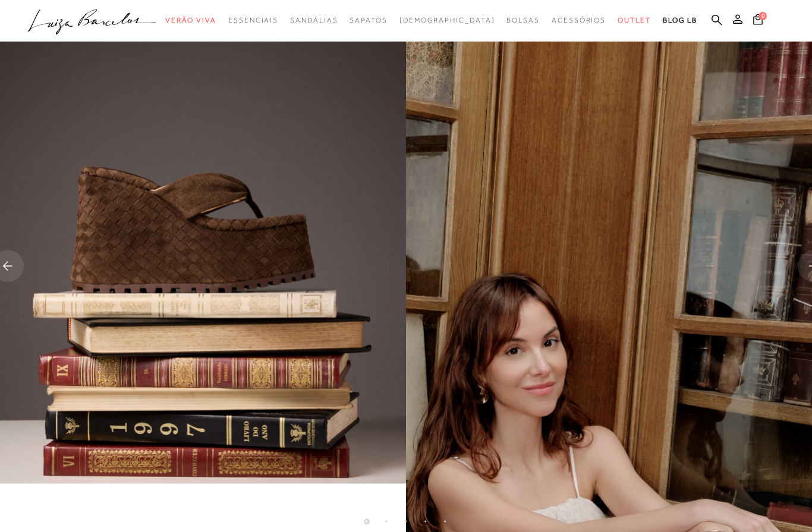 Image resolution: width=812 pixels, height=532 pixels. What do you see at coordinates (758, 21) in the screenshot?
I see `button: 0` at bounding box center [758, 21].